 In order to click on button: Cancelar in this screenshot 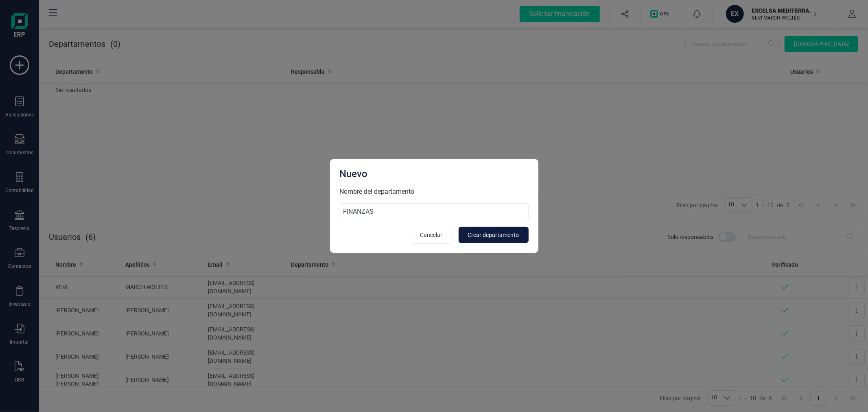, I will do `click(432, 235)`.